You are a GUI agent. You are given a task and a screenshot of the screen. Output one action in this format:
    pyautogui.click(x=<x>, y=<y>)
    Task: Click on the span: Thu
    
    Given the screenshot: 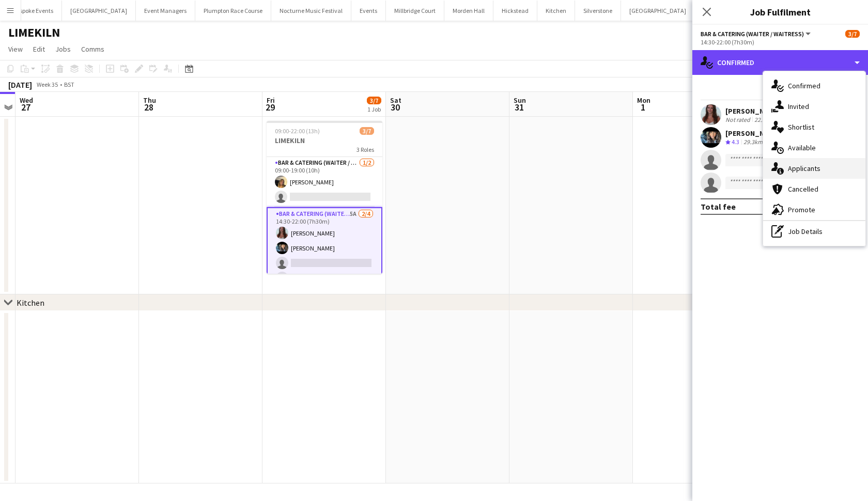 What is the action you would take?
    pyautogui.click(x=149, y=100)
    